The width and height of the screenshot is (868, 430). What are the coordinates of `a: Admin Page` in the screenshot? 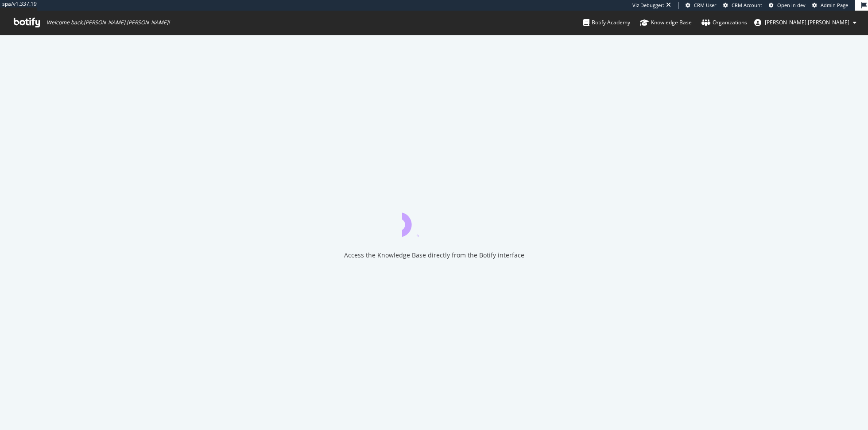 It's located at (830, 5).